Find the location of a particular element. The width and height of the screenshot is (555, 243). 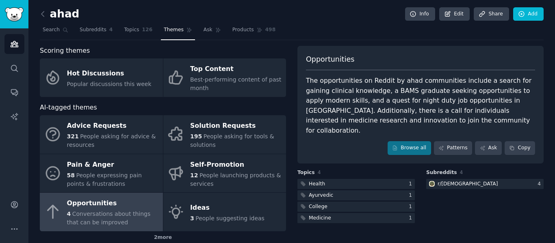

div: Ideas is located at coordinates (227, 208).